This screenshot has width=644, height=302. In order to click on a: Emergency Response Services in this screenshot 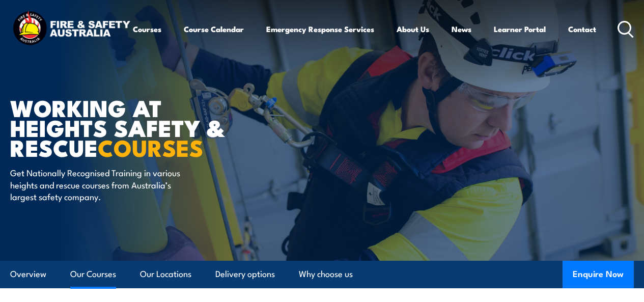, I will do `click(320, 29)`.